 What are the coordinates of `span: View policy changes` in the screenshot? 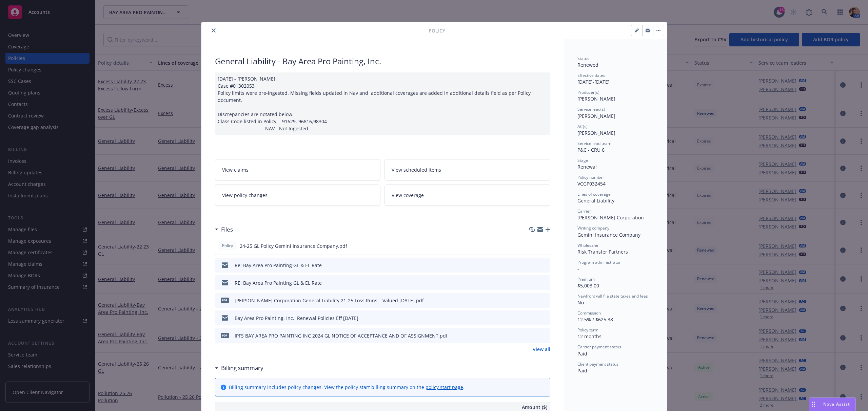 It's located at (245, 195).